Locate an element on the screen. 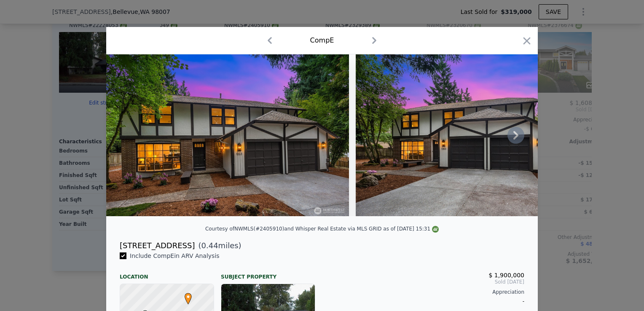 The width and height of the screenshot is (644, 311). span: Include Comp E in ARV Analysis is located at coordinates (174, 256).